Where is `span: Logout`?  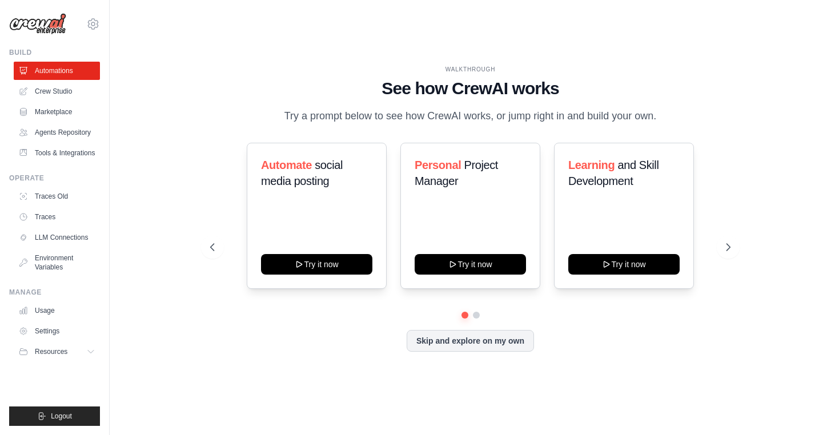
span: Logout is located at coordinates (61, 417).